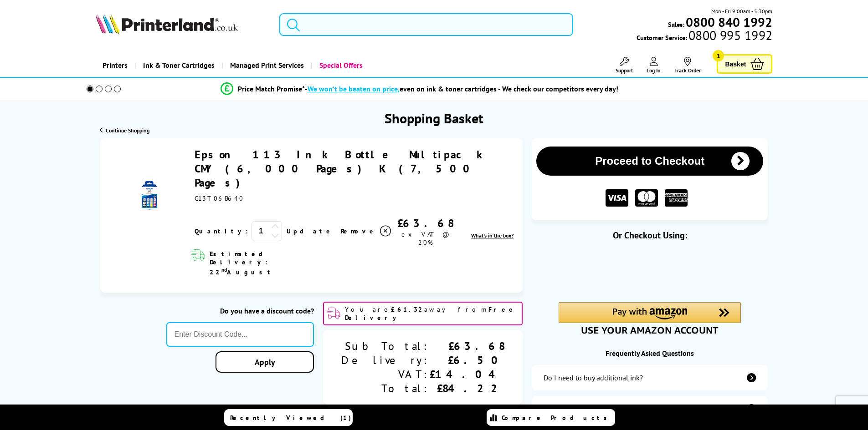  Describe the element at coordinates (178, 65) in the screenshot. I see `a: Ink & Toner Cartridges` at that location.